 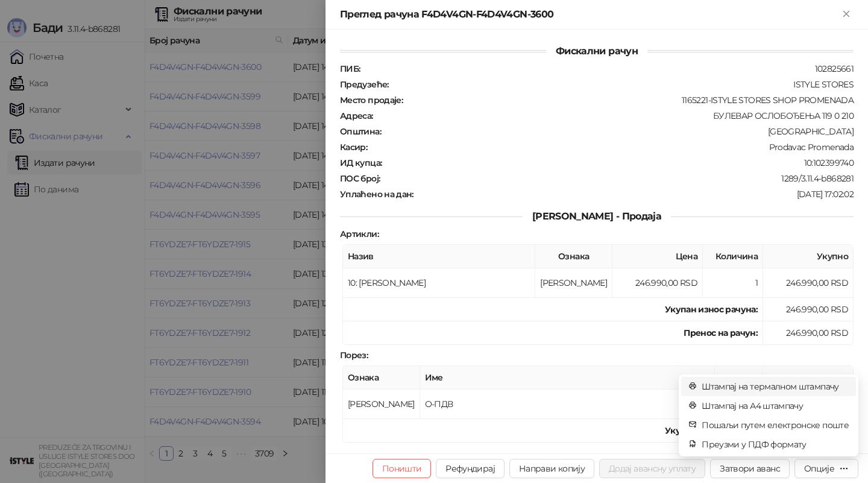 What do you see at coordinates (551, 468) in the screenshot?
I see `button: Направи копију` at bounding box center [551, 468].